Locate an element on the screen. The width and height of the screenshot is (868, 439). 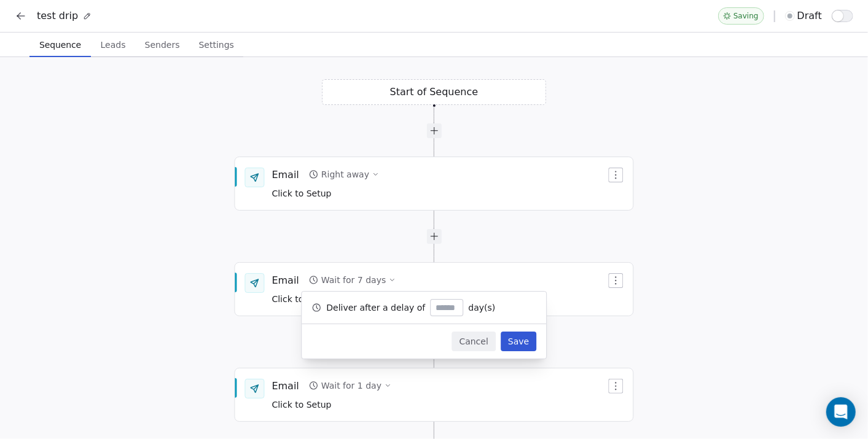
span: Settings is located at coordinates (216, 45).